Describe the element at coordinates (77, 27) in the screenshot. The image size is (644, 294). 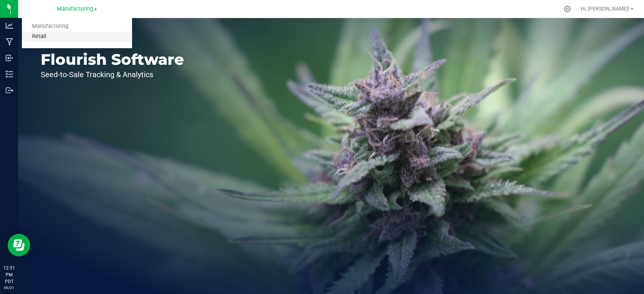
I see `a: Manufacturing` at that location.